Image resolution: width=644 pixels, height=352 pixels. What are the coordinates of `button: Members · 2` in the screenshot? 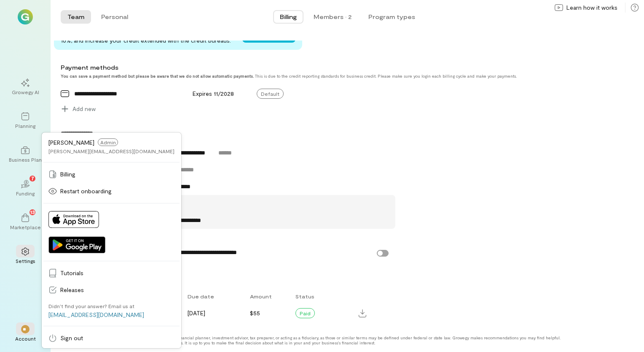 It's located at (332, 17).